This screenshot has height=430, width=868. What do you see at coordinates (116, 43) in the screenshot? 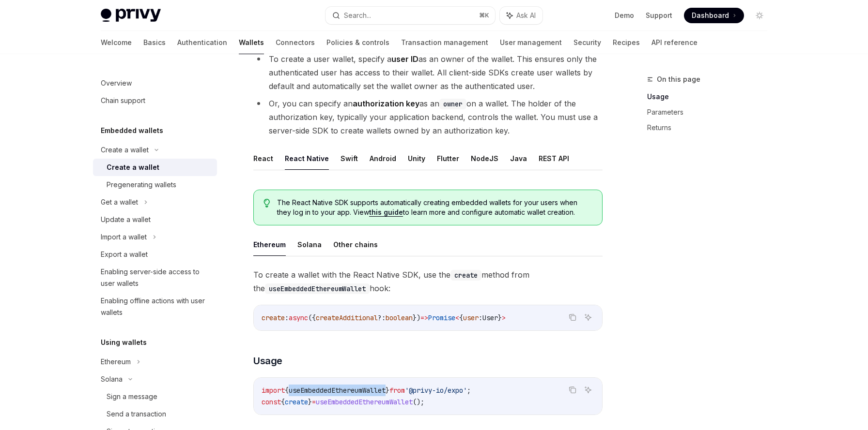
I see `a: Welcome` at bounding box center [116, 43].